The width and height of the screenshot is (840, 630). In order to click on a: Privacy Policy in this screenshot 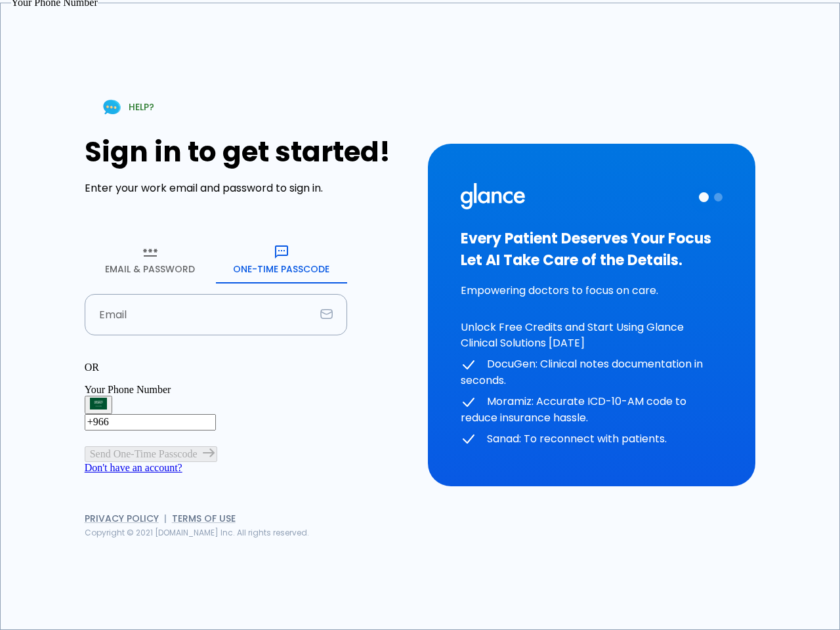, I will do `click(121, 519)`.